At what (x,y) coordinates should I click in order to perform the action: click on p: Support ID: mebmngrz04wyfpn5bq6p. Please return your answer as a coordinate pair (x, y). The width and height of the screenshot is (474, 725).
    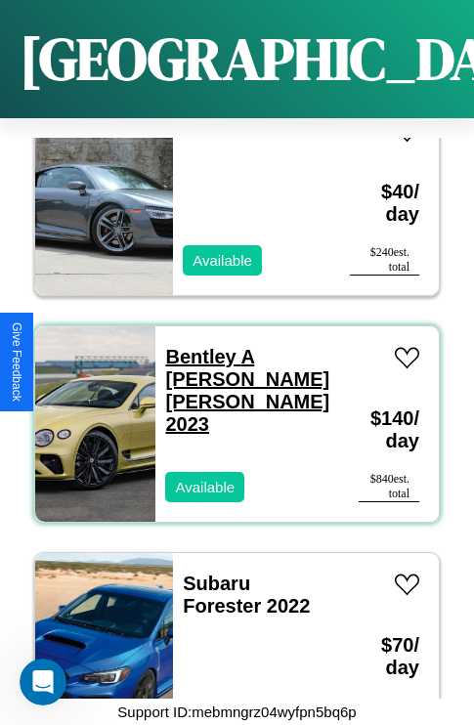
    Looking at the image, I should click on (237, 712).